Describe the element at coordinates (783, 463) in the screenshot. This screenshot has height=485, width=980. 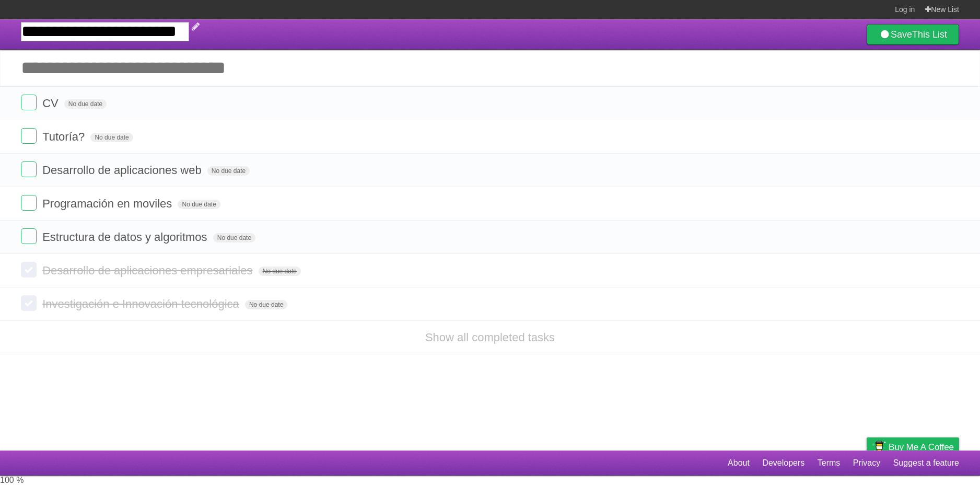
I see `a: Developers` at that location.